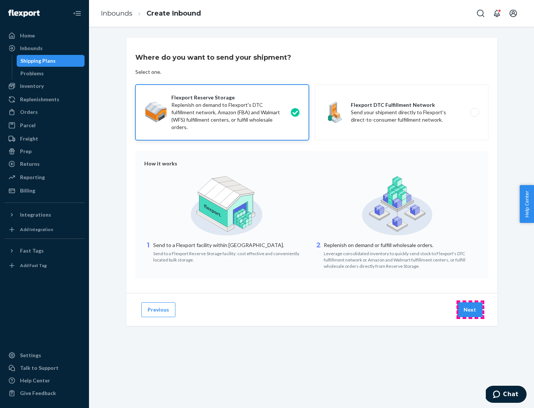 The width and height of the screenshot is (534, 408). I want to click on button: Open notifications, so click(497, 13).